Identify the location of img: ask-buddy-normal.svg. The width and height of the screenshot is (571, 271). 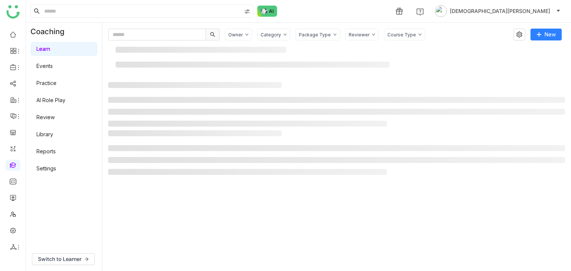
(267, 11).